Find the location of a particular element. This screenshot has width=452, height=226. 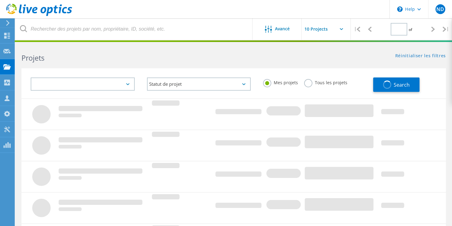

div: Statut de projet is located at coordinates (199, 84).